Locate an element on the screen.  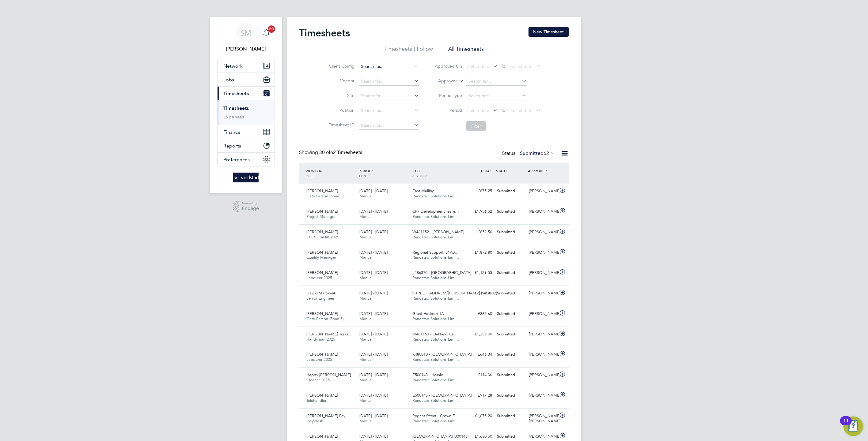
div: £1,075.20 is located at coordinates (479, 416).